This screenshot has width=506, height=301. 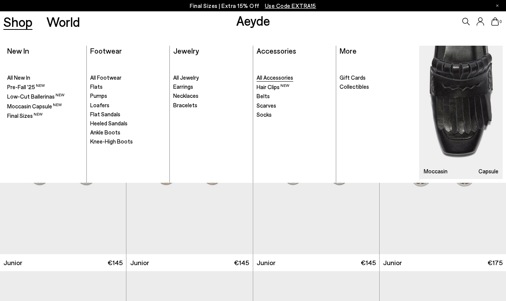 I want to click on a: Hair Clips, so click(x=294, y=87).